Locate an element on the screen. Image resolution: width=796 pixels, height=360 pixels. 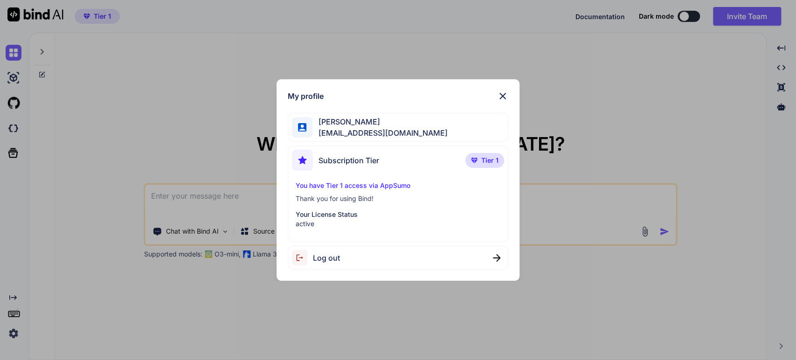
span: Log out is located at coordinates (326, 258).